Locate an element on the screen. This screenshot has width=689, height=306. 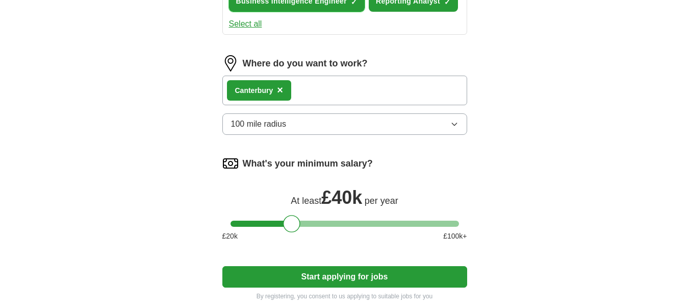
label: Where do you want to work? is located at coordinates (305, 63).